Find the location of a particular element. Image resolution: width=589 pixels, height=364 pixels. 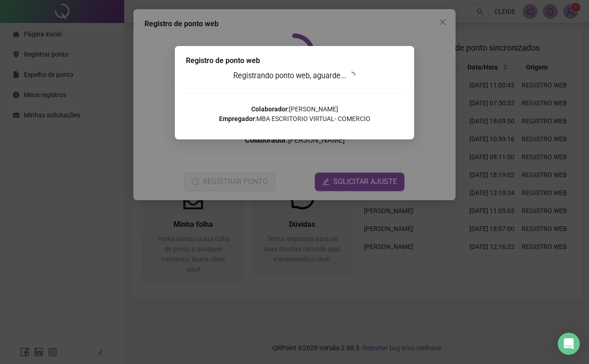

div: Registro de ponto web is located at coordinates (294, 61).